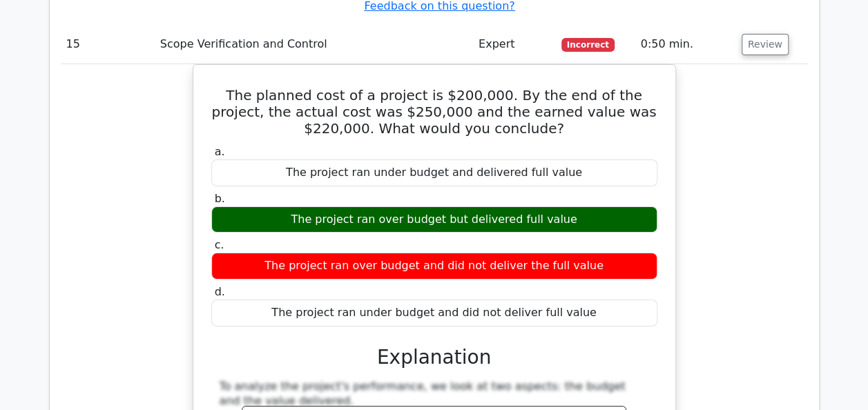  I want to click on span: b., so click(220, 198).